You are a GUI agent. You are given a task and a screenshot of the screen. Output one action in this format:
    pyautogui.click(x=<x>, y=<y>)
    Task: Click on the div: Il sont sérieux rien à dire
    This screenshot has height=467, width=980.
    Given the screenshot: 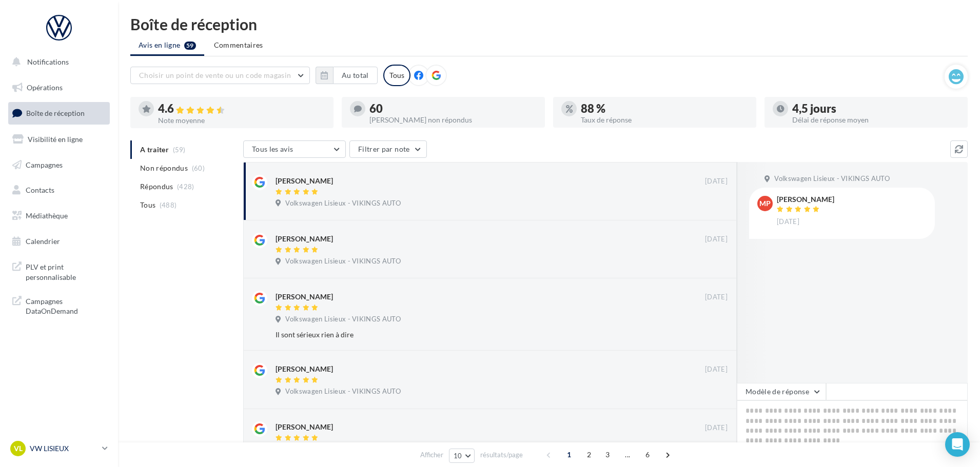 What is the action you would take?
    pyautogui.click(x=468, y=335)
    